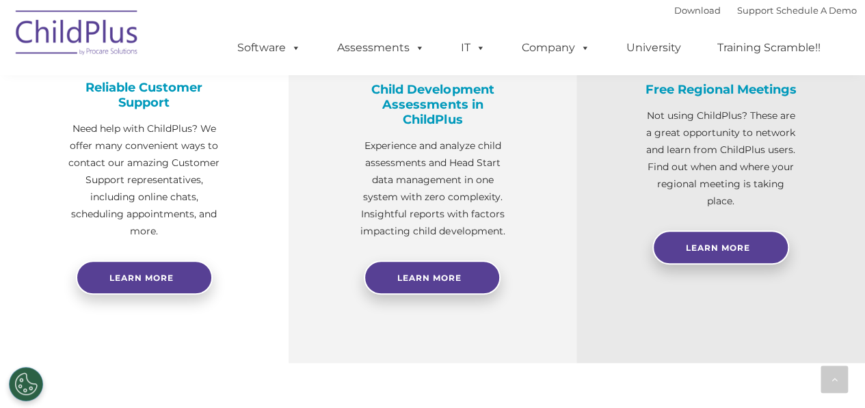 The width and height of the screenshot is (865, 408). What do you see at coordinates (211, 95) in the screenshot?
I see `span: Last name` at bounding box center [211, 95].